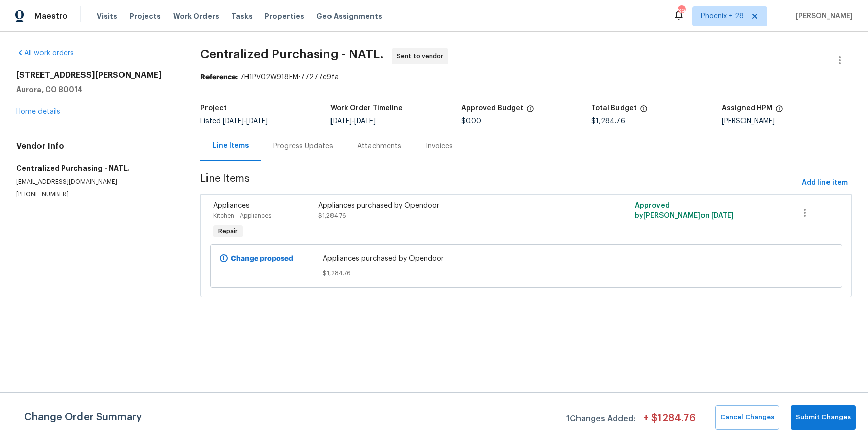 Image resolution: width=868 pixels, height=441 pixels. Describe the element at coordinates (262, 259) in the screenshot. I see `b: Change proposed` at that location.